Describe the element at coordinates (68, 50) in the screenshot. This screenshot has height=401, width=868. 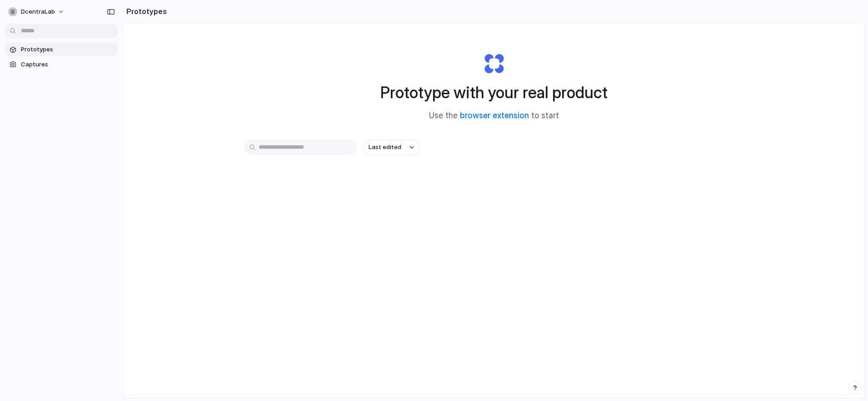
I see `span: Prototypes` at that location.